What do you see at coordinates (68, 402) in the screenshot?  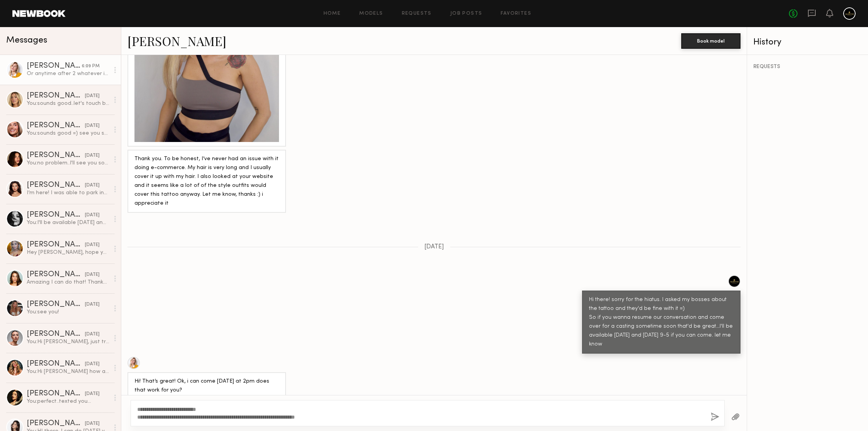 I see `div: You: perfect..texted you...` at bounding box center [68, 402].